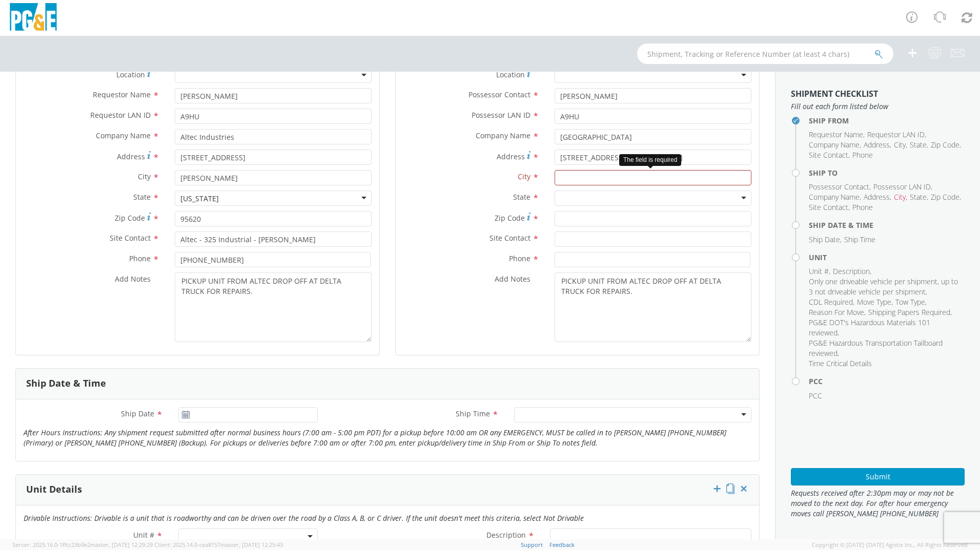 The image size is (980, 550). I want to click on div: The field is required, so click(650, 160).